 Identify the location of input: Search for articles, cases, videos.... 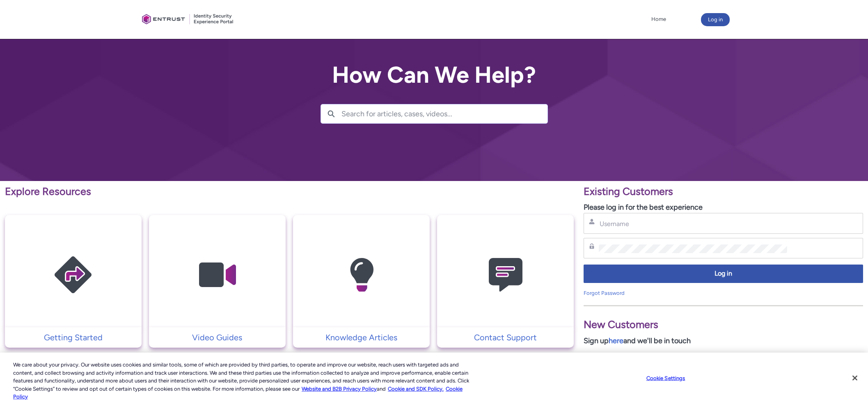
(444, 114).